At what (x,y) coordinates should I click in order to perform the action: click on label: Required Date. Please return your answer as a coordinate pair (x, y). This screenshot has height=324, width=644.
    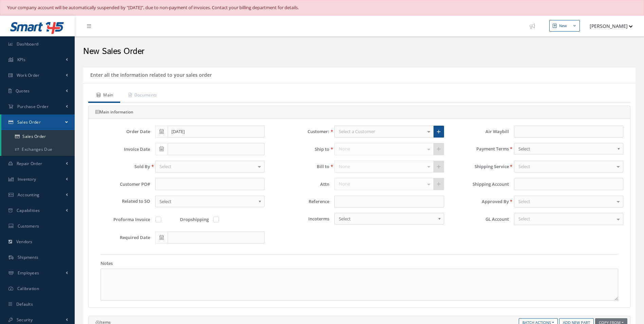
    Looking at the image, I should click on (120, 238).